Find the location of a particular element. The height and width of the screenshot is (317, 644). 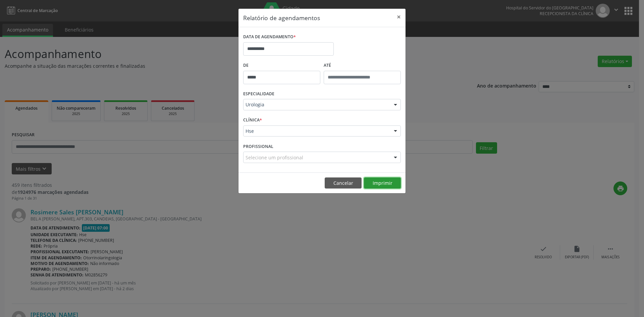

button: Close is located at coordinates (399, 17).